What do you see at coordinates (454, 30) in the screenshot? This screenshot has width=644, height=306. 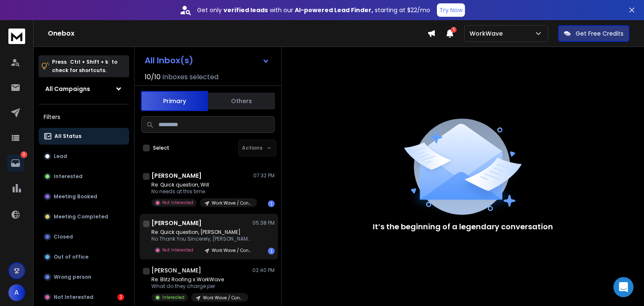 I see `span: 1` at bounding box center [454, 30].